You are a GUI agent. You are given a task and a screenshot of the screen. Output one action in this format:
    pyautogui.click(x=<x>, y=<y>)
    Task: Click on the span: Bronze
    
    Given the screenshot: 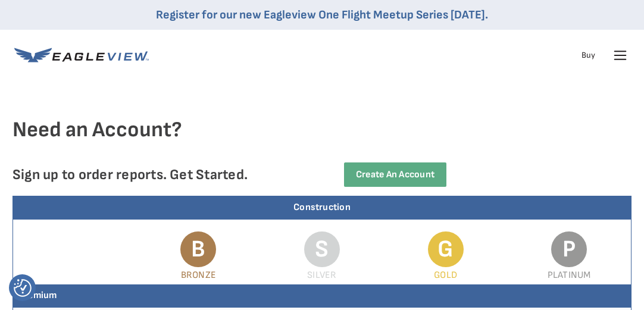 What is the action you would take?
    pyautogui.click(x=198, y=275)
    